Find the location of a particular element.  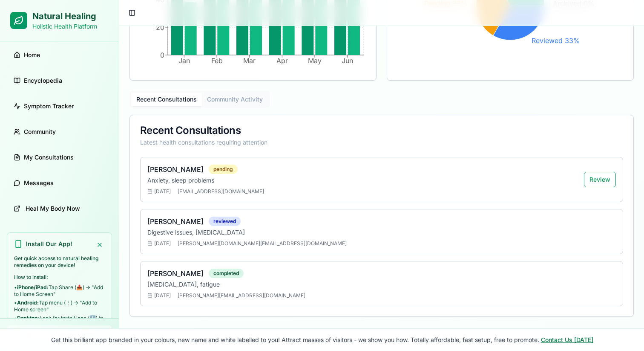

div: completed is located at coordinates (226, 273).